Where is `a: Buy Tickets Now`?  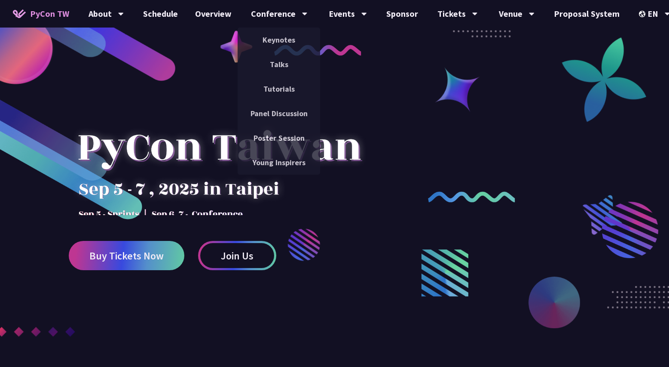
a: Buy Tickets Now is located at coordinates (126, 255).